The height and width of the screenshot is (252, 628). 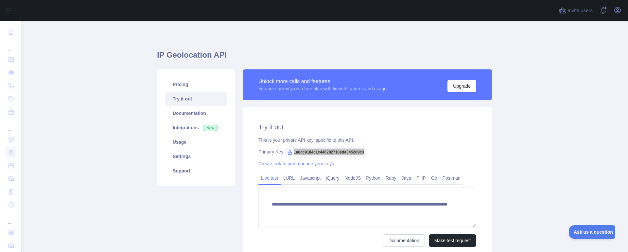 I want to click on a: NodeJS, so click(x=352, y=178).